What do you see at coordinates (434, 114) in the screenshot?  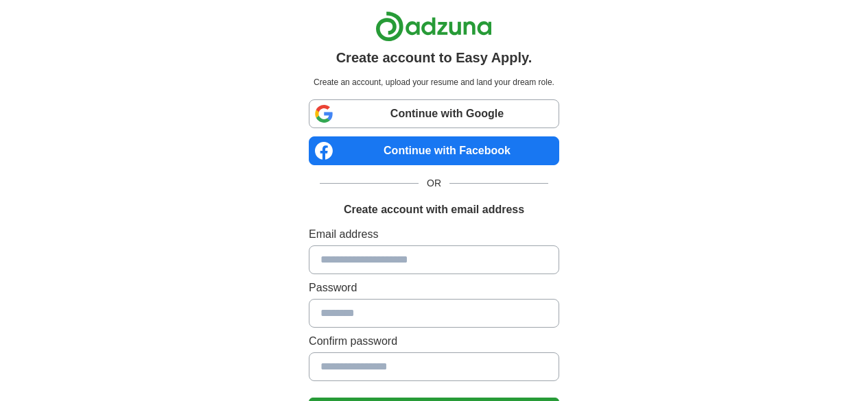 I see `a: Continue with Google` at bounding box center [434, 114].